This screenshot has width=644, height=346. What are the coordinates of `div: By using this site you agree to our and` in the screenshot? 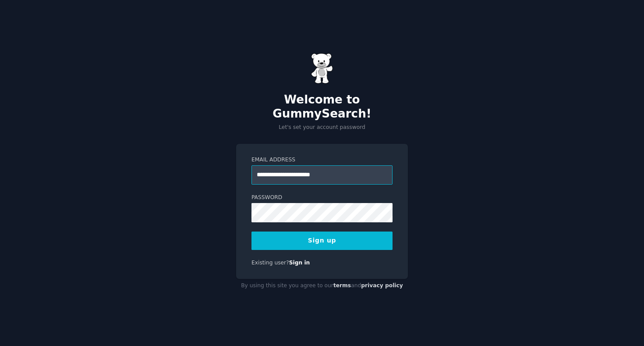 It's located at (322, 286).